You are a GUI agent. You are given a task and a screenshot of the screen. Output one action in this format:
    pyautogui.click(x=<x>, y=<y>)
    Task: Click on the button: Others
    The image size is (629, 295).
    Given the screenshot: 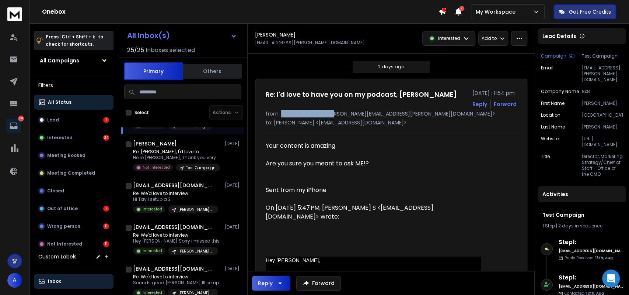 What is the action you would take?
    pyautogui.click(x=212, y=71)
    